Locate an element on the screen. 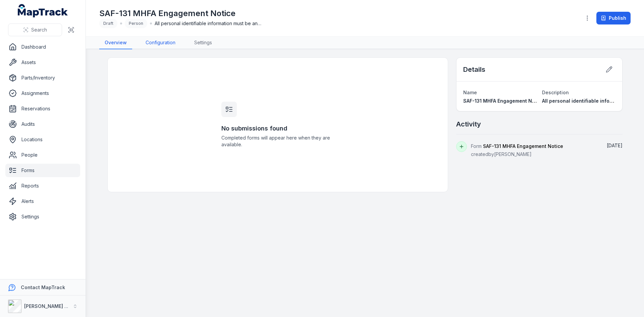  span: Name is located at coordinates (470, 92).